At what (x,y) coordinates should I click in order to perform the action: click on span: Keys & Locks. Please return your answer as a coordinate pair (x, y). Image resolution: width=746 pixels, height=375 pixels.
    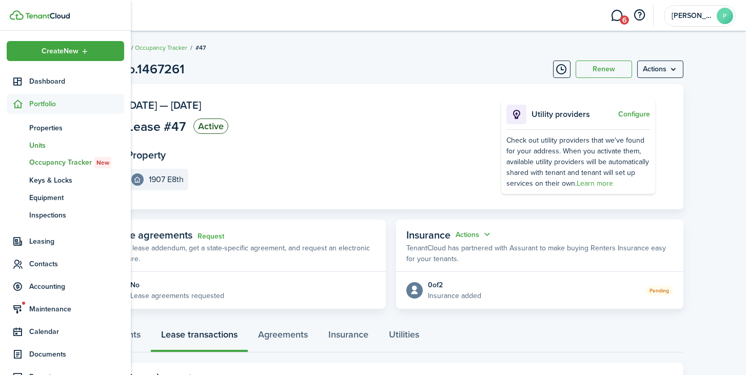
    Looking at the image, I should click on (76, 180).